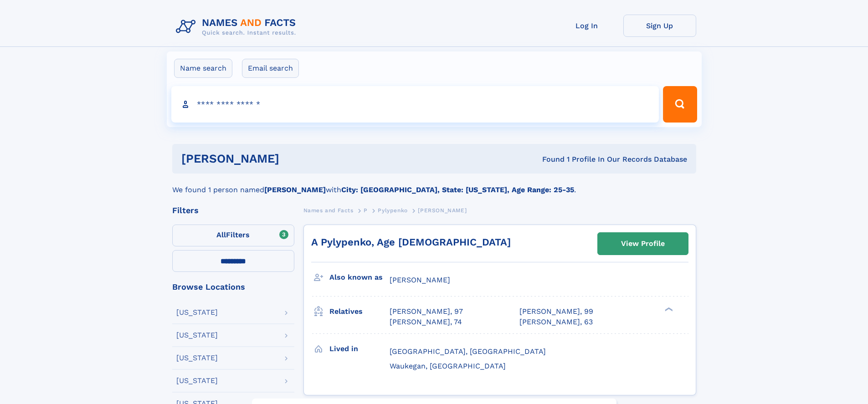 Image resolution: width=868 pixels, height=404 pixels. I want to click on a: Pylypenko, so click(393, 210).